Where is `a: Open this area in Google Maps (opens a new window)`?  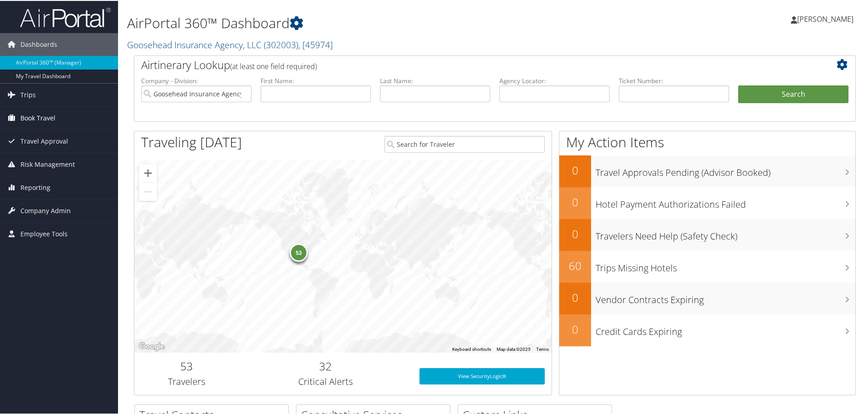
a: Open this area in Google Maps (opens a new window) is located at coordinates (151, 346).